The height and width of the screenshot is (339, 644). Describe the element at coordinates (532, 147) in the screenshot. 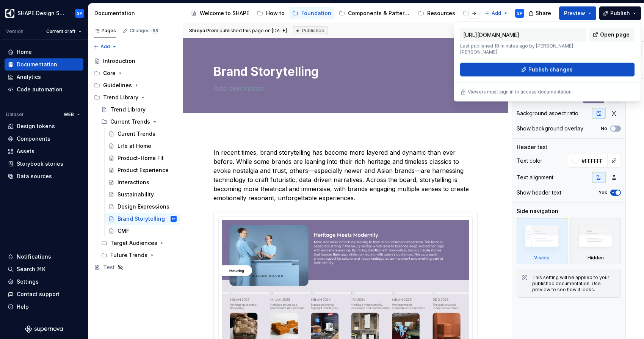

I see `div: Header text` at that location.